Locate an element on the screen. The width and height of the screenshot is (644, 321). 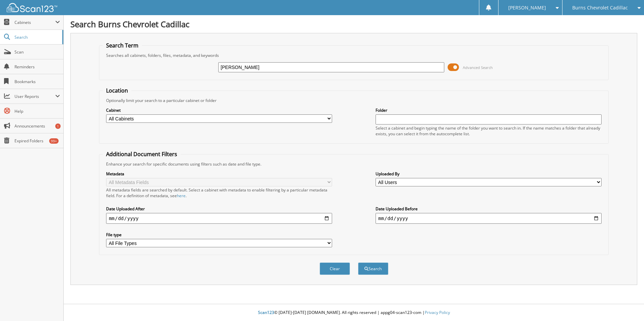
span: Help is located at coordinates (37, 111).